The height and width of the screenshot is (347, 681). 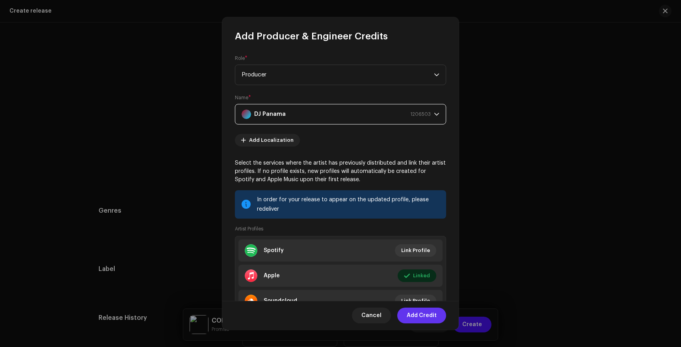 What do you see at coordinates (338, 114) in the screenshot?
I see `span: DJ Panama` at bounding box center [338, 114].